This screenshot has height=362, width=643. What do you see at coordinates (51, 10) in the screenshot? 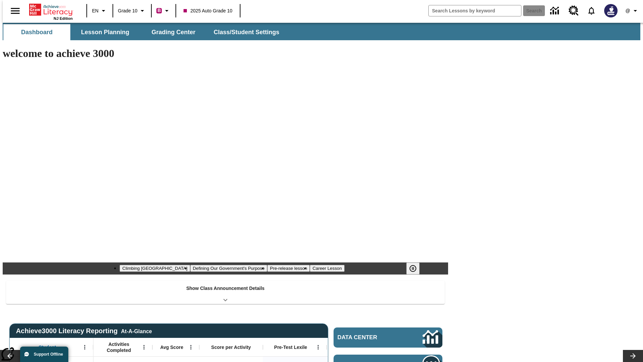
I see `a: Home` at bounding box center [51, 10].